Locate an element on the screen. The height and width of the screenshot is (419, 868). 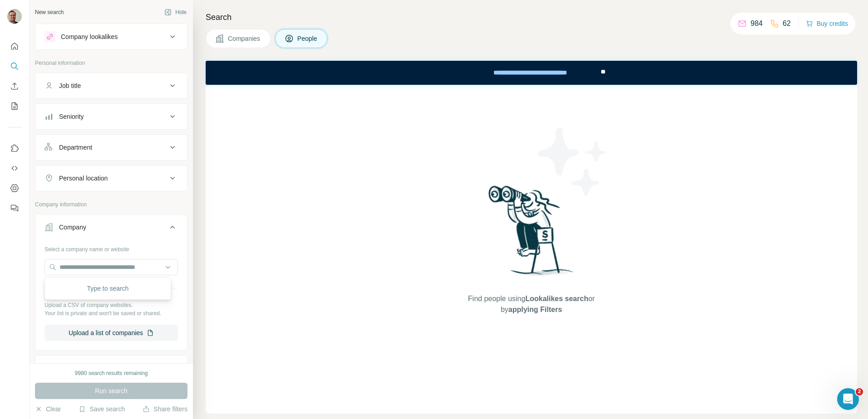
img: Surfe Illustration - Woman searching with binoculars is located at coordinates (531, 234).